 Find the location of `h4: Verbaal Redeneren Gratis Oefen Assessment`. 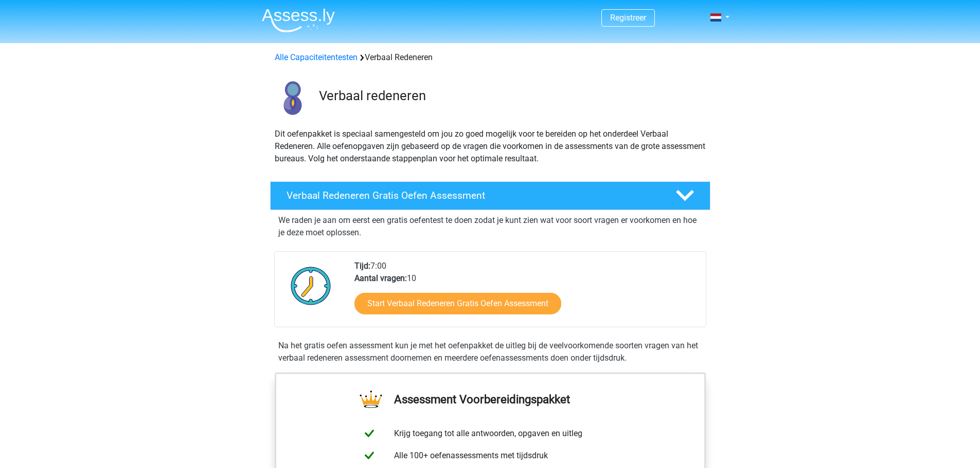

h4: Verbaal Redeneren Gratis Oefen Assessment is located at coordinates (472, 196).